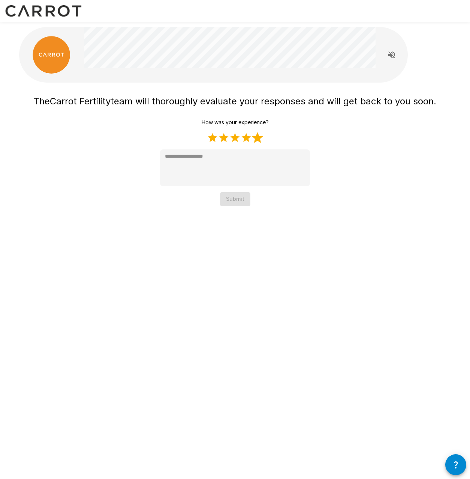 This screenshot has width=470, height=479. What do you see at coordinates (51, 55) in the screenshot?
I see `img: carrot_logo.png` at bounding box center [51, 55].